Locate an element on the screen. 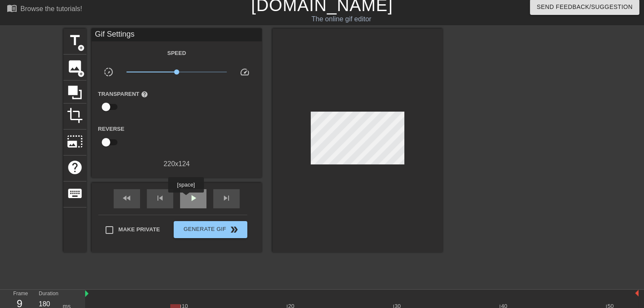 Image resolution: width=644 pixels, height=308 pixels. span: photo_size_select_large is located at coordinates (75, 142).